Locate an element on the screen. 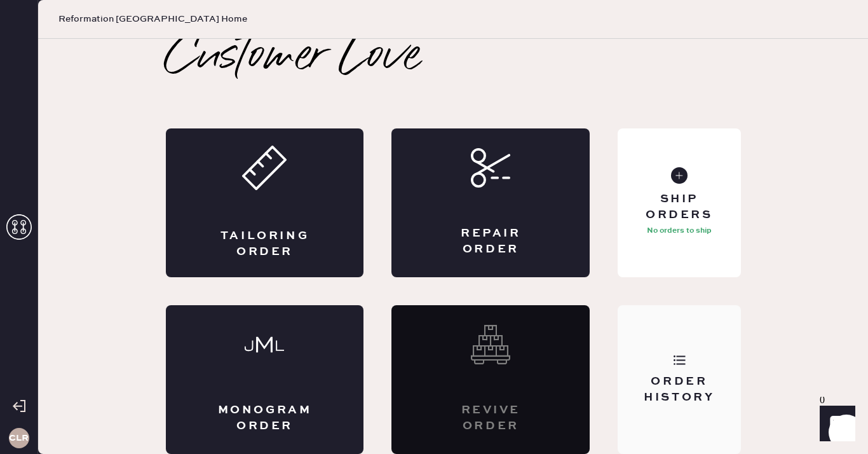  div: Ship Orders is located at coordinates (679, 207).